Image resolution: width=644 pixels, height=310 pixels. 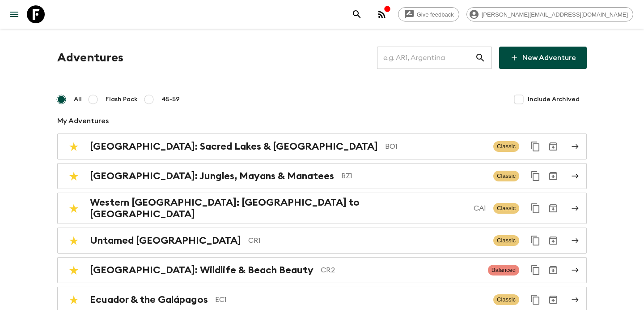 What do you see at coordinates (480, 208) in the screenshot?
I see `p: CA1` at bounding box center [480, 208].